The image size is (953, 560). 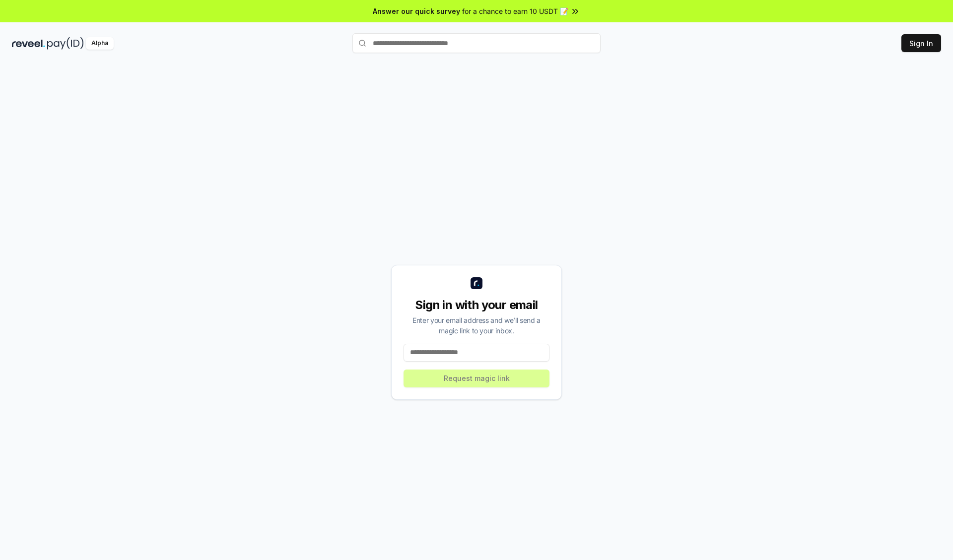 What do you see at coordinates (921, 43) in the screenshot?
I see `button: Sign In` at bounding box center [921, 43].